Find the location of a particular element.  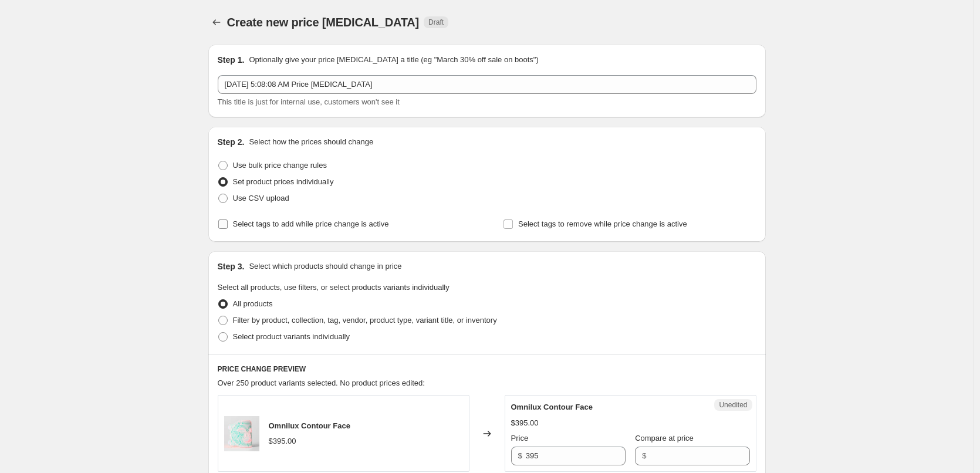

p: Select which products should change in price is located at coordinates (325, 267).